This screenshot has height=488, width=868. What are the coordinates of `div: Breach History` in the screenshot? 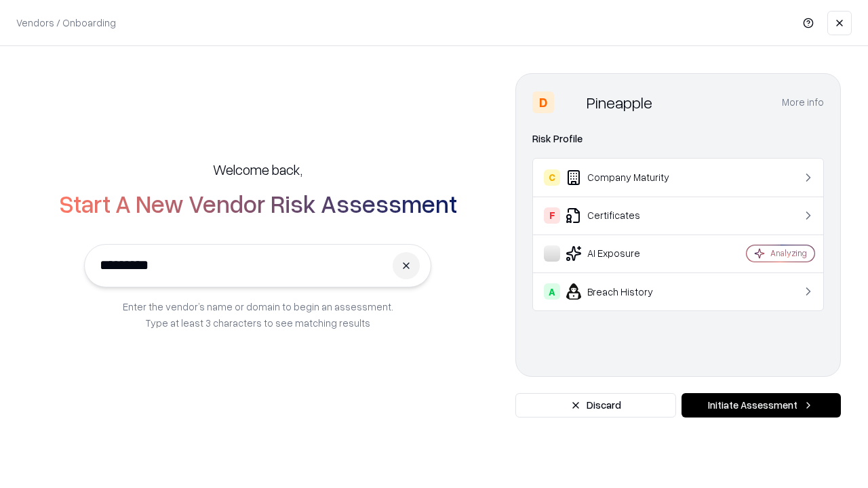 It's located at (624, 291).